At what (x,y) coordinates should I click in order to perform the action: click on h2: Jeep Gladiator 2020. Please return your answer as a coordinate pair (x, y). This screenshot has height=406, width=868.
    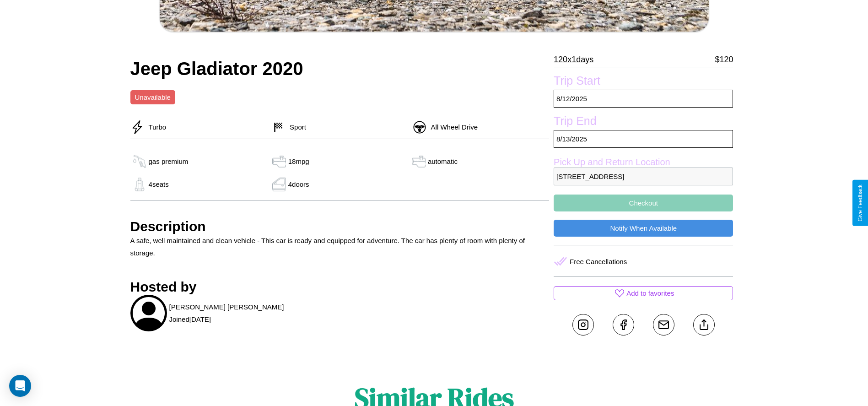
    Looking at the image, I should click on (340, 69).